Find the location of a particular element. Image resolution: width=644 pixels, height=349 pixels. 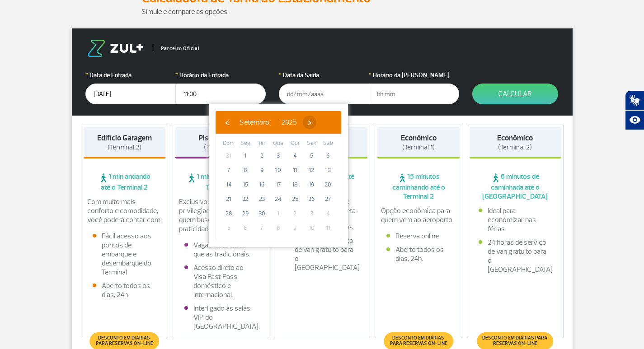

span: 24 is located at coordinates (278, 199).